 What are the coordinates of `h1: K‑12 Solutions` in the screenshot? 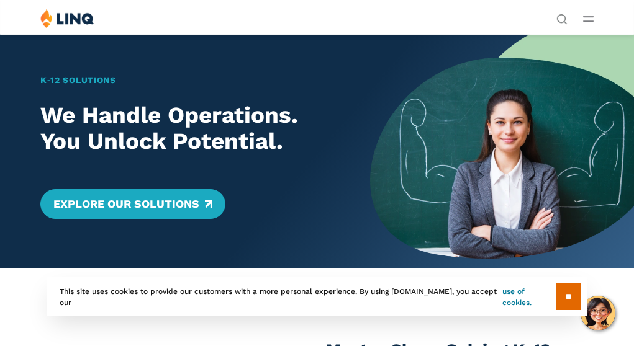 It's located at (192, 80).